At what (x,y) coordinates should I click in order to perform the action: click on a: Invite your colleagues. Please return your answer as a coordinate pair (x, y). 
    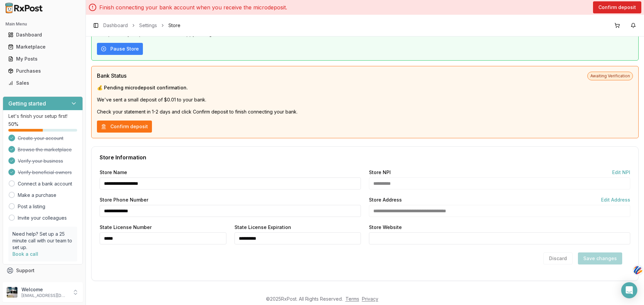
    Looking at the image, I should click on (42, 218).